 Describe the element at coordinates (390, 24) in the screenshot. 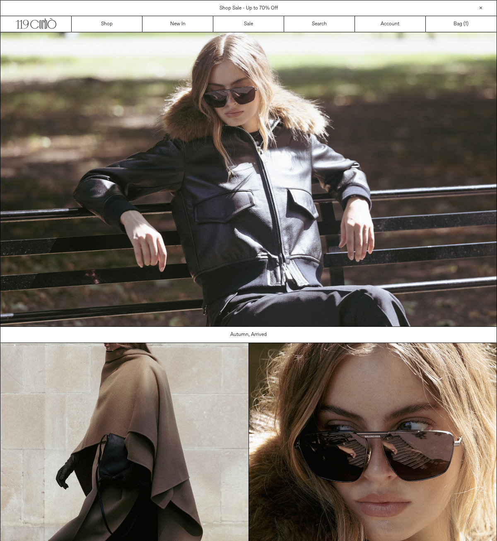

I see `a: Account` at that location.